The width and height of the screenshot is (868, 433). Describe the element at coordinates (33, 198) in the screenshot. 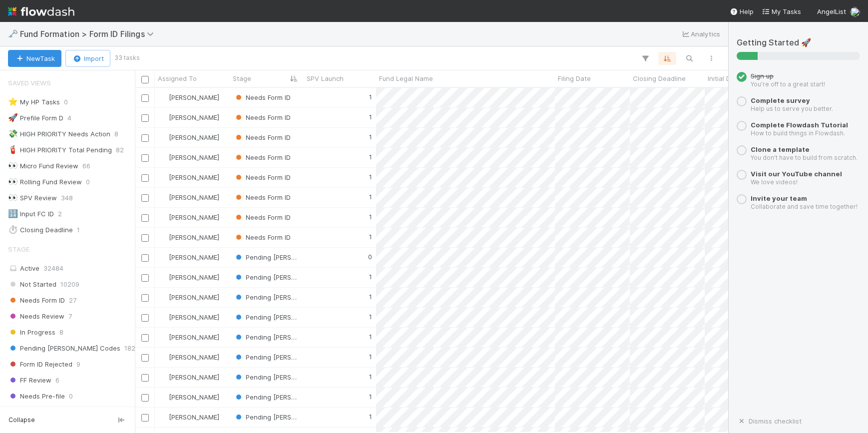

I see `div: SPV Review` at that location.